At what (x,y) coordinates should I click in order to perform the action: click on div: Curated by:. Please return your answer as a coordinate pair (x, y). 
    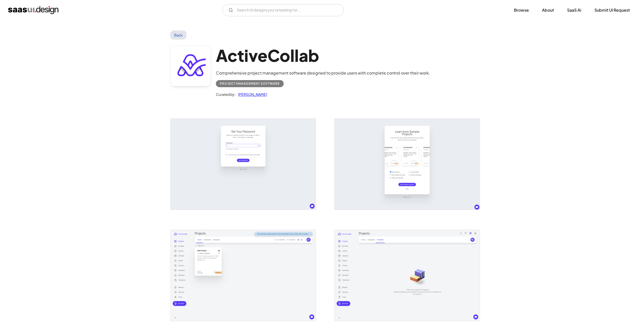
    Looking at the image, I should click on (226, 94).